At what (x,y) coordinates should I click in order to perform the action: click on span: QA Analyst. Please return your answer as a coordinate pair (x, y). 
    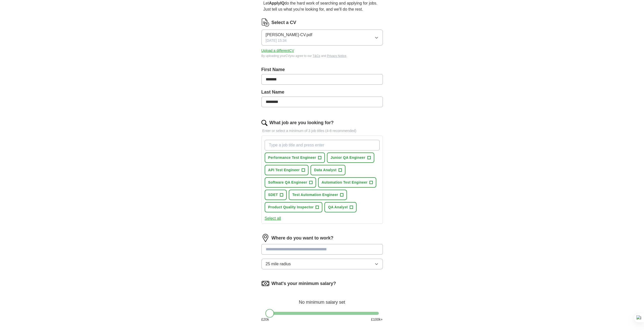
    Looking at the image, I should click on (338, 207).